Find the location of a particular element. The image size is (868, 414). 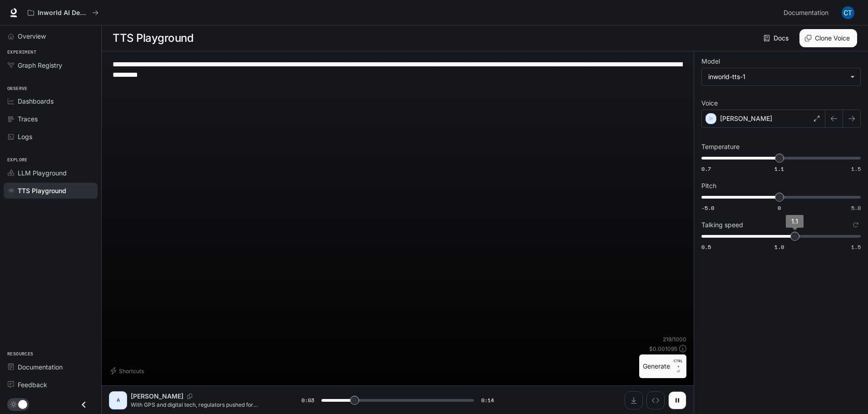

span: 0:03 is located at coordinates (308, 400).